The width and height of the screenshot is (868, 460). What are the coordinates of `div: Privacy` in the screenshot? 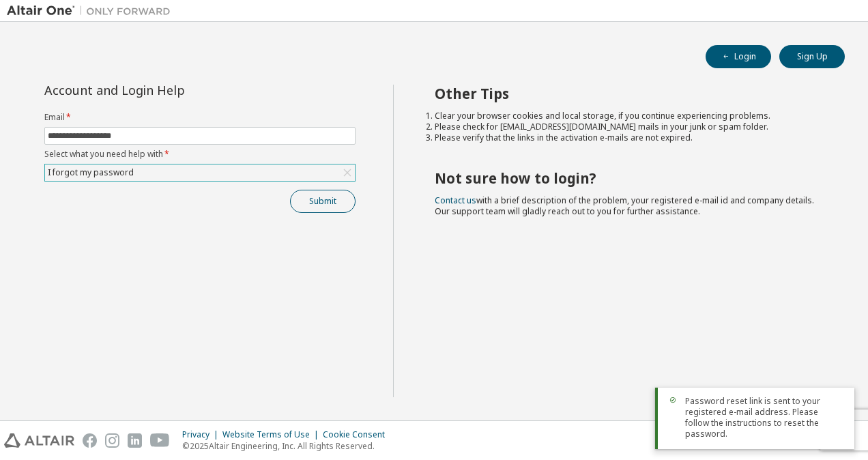 It's located at (202, 435).